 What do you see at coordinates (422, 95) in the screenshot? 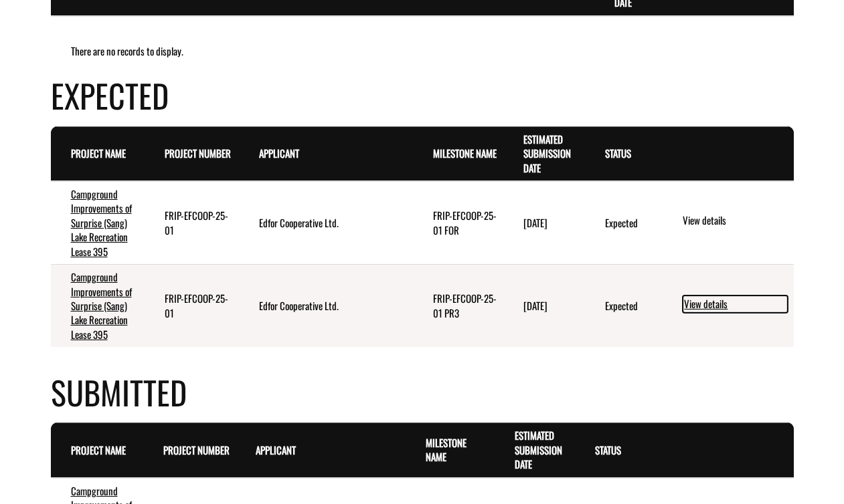
I see `h4: Expected` at bounding box center [422, 95].